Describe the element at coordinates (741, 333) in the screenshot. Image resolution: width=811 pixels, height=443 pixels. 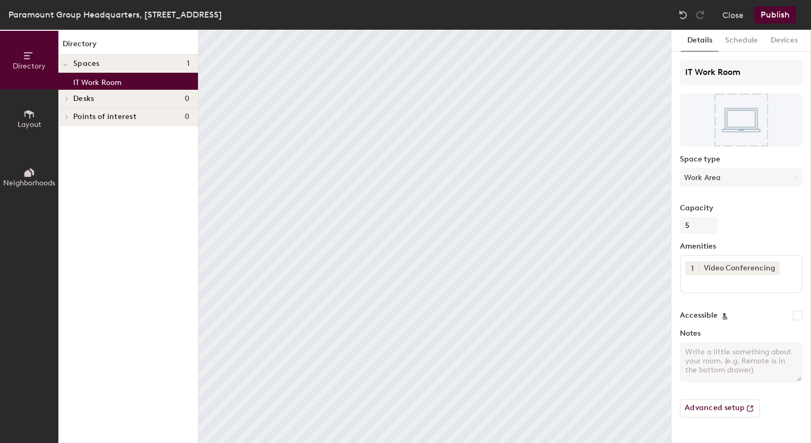
I see `label: Notes` at that location.